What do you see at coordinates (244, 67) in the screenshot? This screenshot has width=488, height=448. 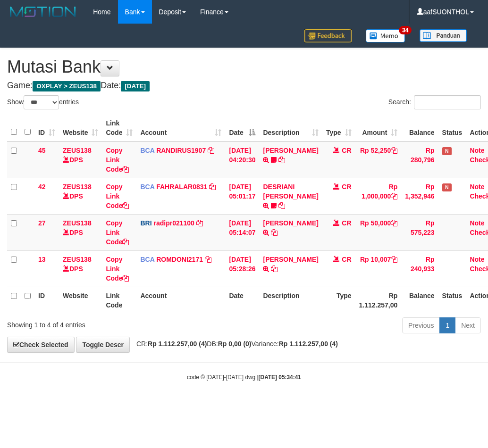 I see `h1: Mutasi Bank` at bounding box center [244, 67].